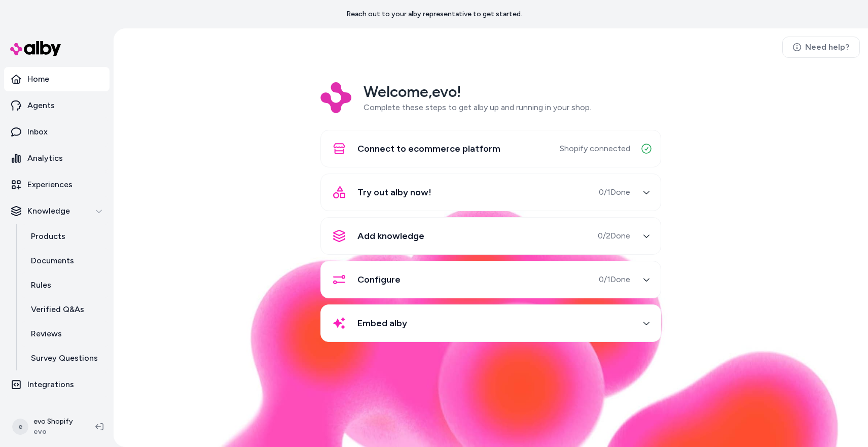  Describe the element at coordinates (57, 158) in the screenshot. I see `a: Analytics` at that location.